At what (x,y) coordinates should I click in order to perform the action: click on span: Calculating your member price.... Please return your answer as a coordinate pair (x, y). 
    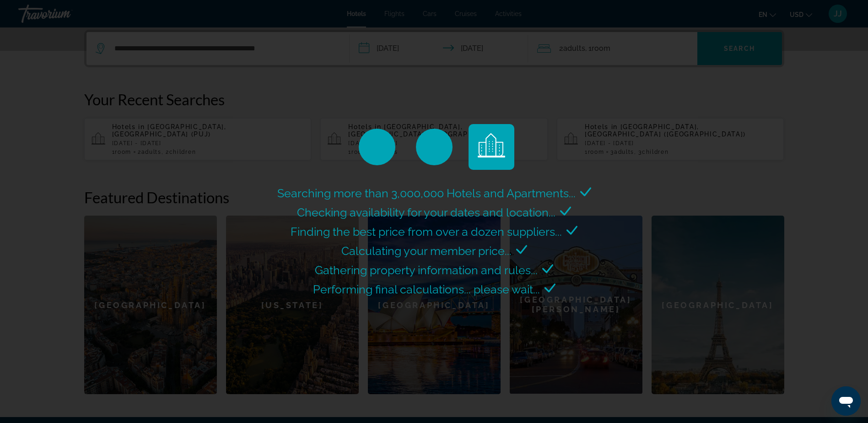
    Looking at the image, I should click on (426, 251).